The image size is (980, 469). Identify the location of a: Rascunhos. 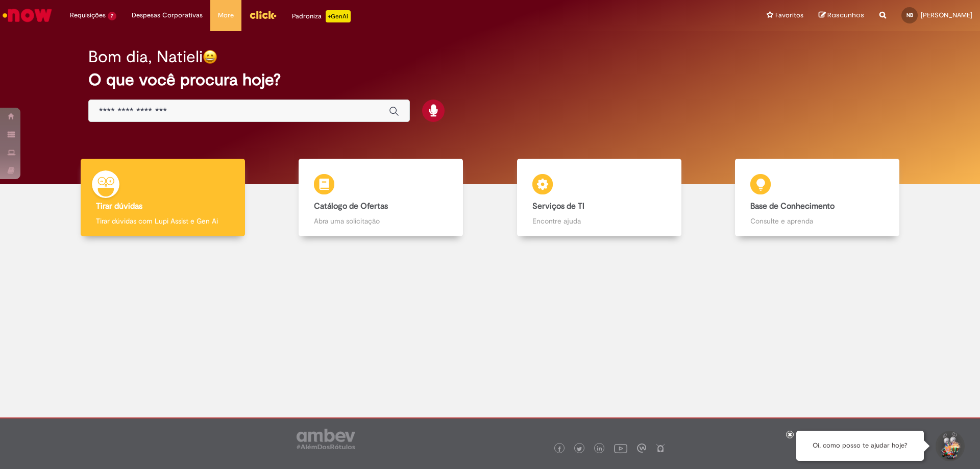
(841, 15).